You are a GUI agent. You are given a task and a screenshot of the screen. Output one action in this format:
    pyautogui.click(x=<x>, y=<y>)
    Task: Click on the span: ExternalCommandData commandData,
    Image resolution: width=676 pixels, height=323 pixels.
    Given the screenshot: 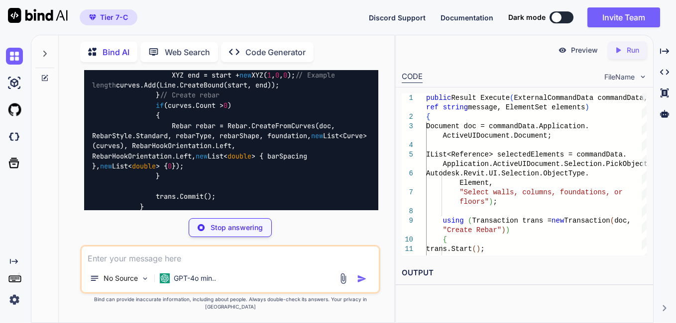 What is the action you would take?
    pyautogui.click(x=580, y=98)
    